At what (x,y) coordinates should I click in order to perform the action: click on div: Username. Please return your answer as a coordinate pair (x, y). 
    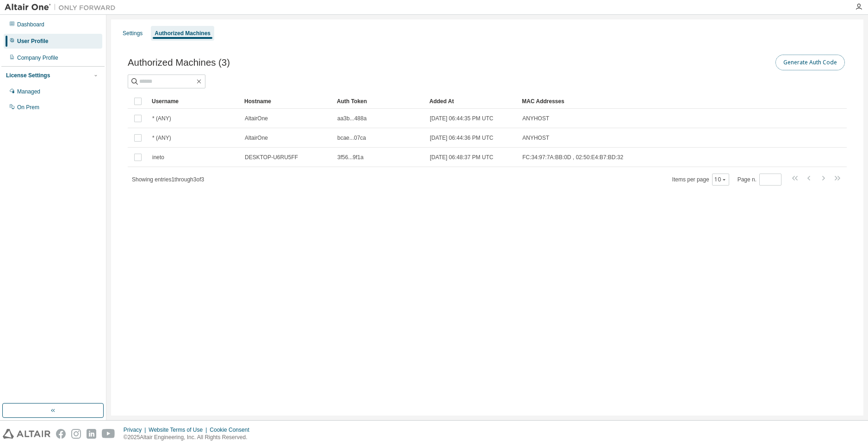
    Looking at the image, I should click on (194, 101).